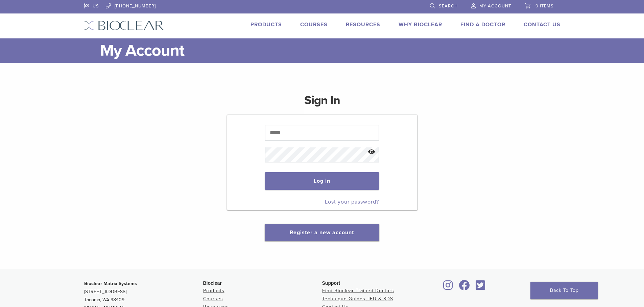  I want to click on a: Technique Guides, IFU & SDS, so click(358, 299).